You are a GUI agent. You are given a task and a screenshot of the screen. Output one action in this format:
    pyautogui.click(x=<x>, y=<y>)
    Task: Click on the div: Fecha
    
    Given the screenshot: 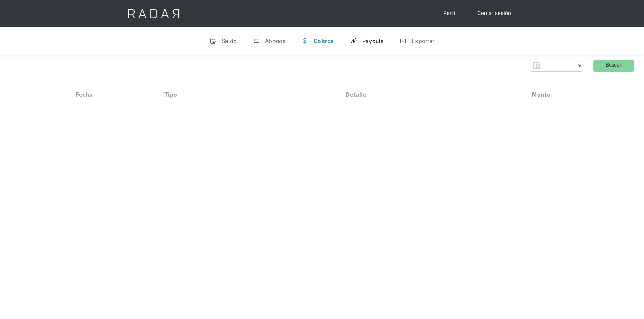 What is the action you would take?
    pyautogui.click(x=84, y=95)
    